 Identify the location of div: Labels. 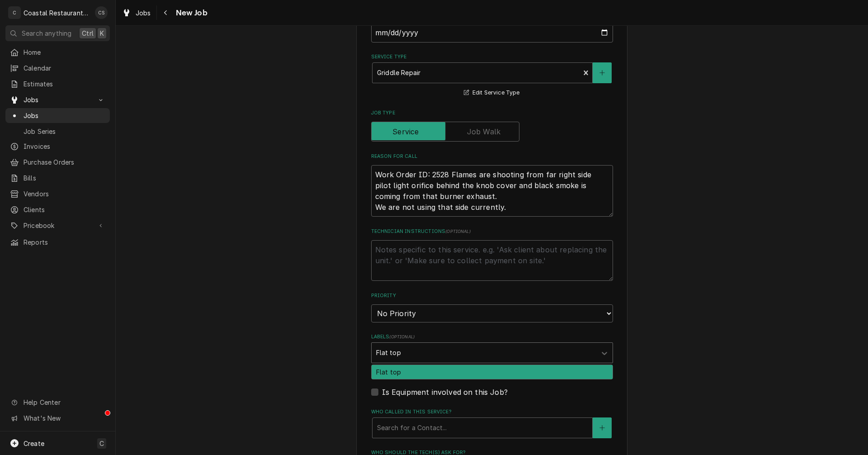
(492, 348).